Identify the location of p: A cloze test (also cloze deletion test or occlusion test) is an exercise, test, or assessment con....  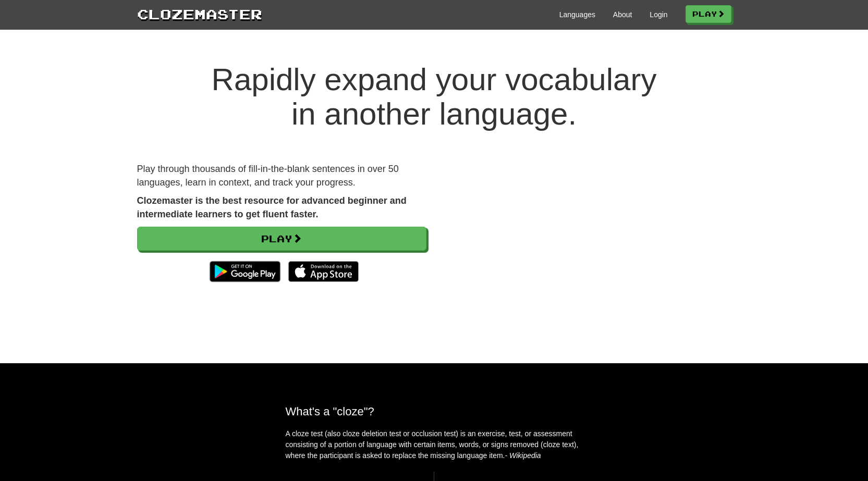
(435, 445).